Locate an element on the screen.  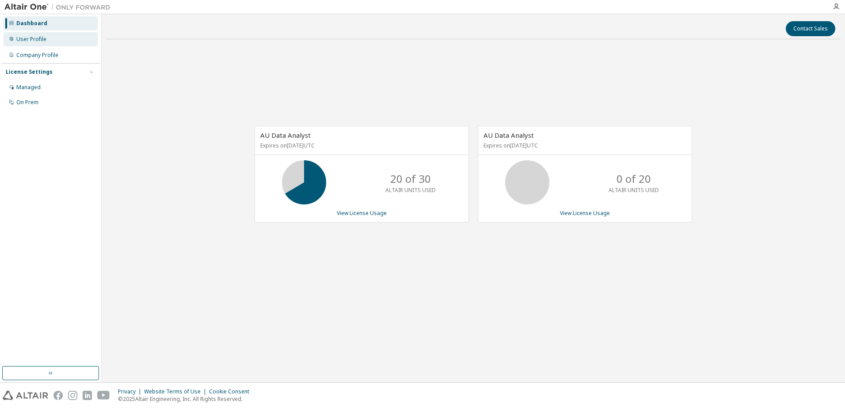
div: Dashboard is located at coordinates (32, 23).